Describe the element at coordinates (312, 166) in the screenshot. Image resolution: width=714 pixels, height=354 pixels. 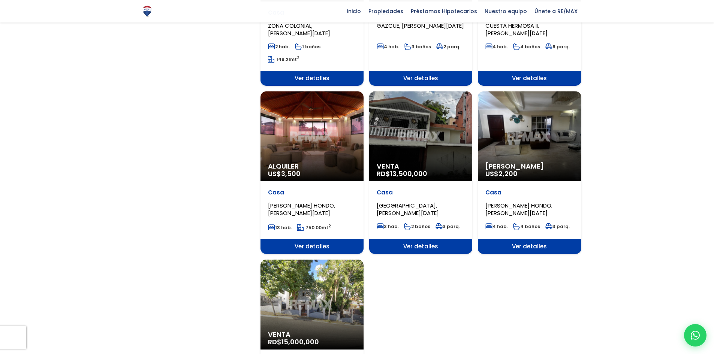
I see `span: Alquiler` at that location.